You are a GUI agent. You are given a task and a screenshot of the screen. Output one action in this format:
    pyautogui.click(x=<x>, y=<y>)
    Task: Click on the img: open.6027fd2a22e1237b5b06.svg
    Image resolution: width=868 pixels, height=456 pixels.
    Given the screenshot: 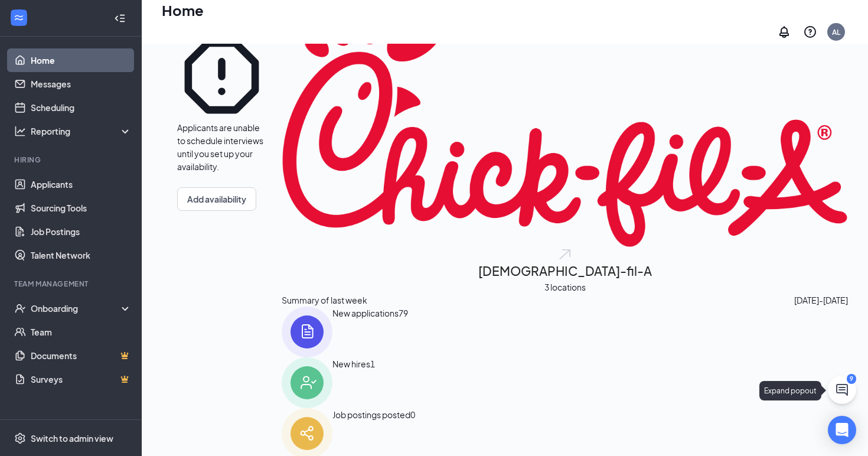 What is the action you would take?
    pyautogui.click(x=565, y=254)
    